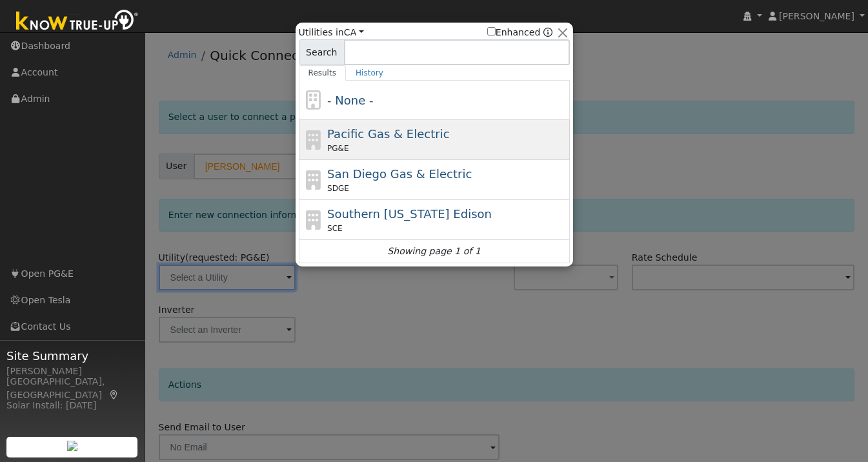 This screenshot has width=868, height=462. I want to click on a: History, so click(370, 73).